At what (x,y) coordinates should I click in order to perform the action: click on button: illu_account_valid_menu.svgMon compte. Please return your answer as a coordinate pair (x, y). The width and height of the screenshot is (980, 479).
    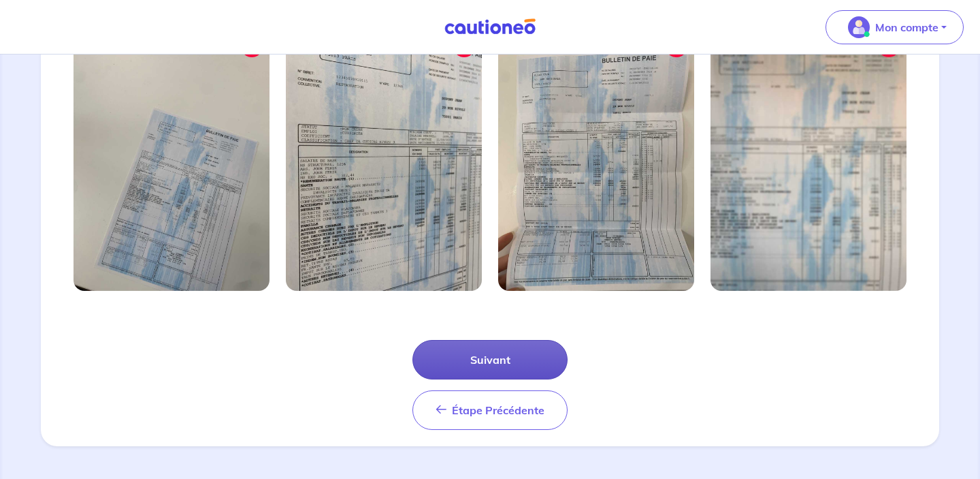
    Looking at the image, I should click on (895, 27).